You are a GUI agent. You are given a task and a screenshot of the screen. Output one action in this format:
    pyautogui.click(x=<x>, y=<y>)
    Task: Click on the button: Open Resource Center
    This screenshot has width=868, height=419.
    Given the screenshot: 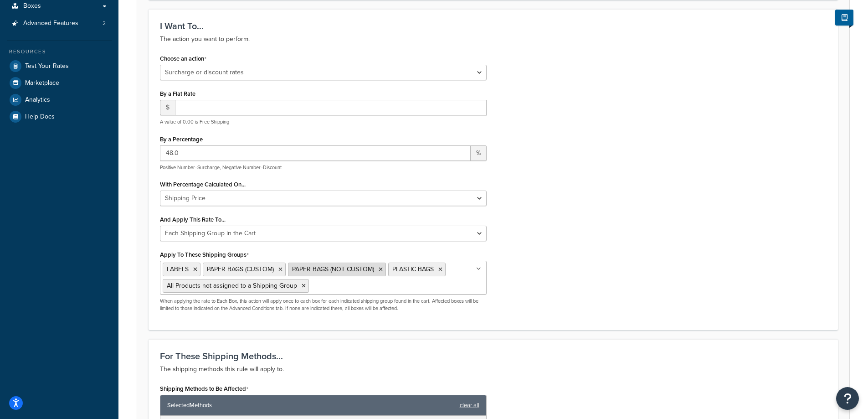 What is the action you would take?
    pyautogui.click(x=847, y=398)
    